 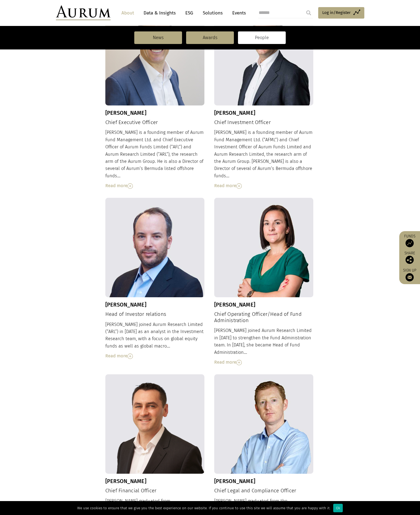 What do you see at coordinates (127, 13) in the screenshot?
I see `a: About` at bounding box center [127, 13].